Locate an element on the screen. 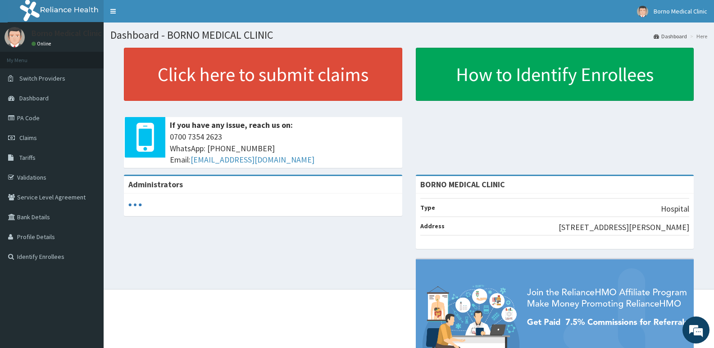 The image size is (714, 348). span: Claims is located at coordinates (28, 138).